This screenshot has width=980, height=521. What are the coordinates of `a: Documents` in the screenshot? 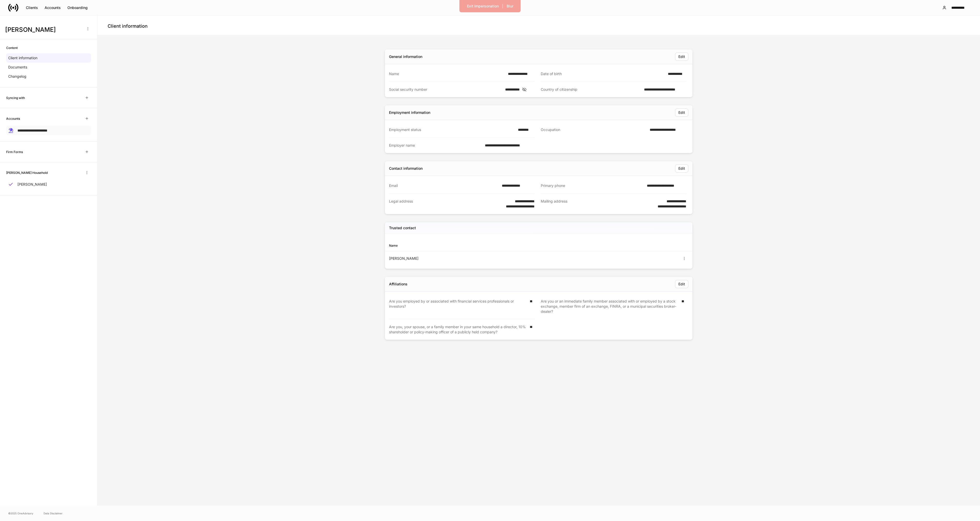 It's located at (49, 67).